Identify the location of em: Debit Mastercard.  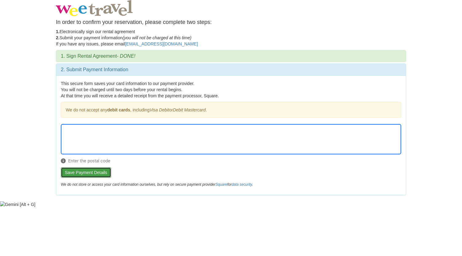
(189, 110).